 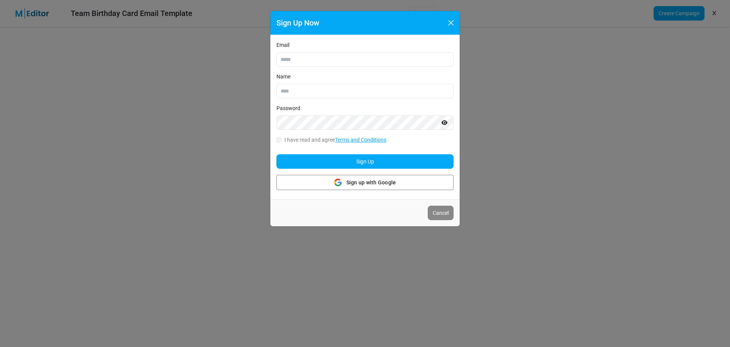 I want to click on button: Sign Up, so click(x=365, y=161).